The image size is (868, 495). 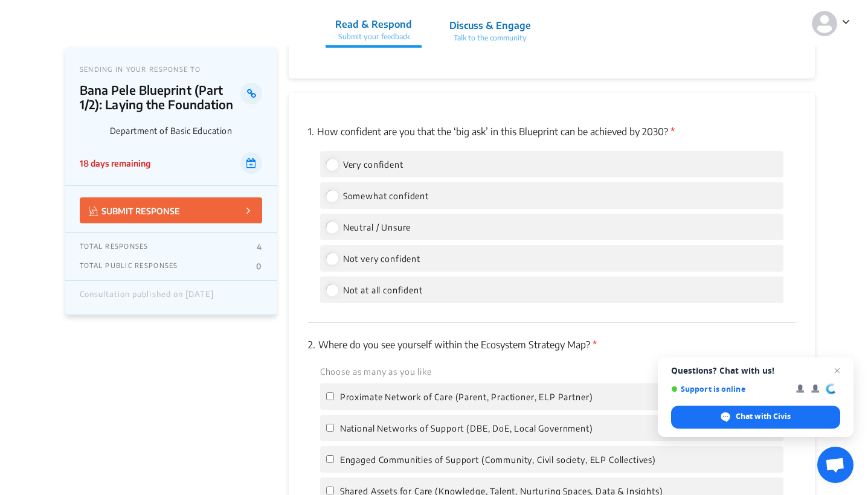 What do you see at coordinates (114, 247) in the screenshot?
I see `p: TOTAL RESPONSES` at bounding box center [114, 247].